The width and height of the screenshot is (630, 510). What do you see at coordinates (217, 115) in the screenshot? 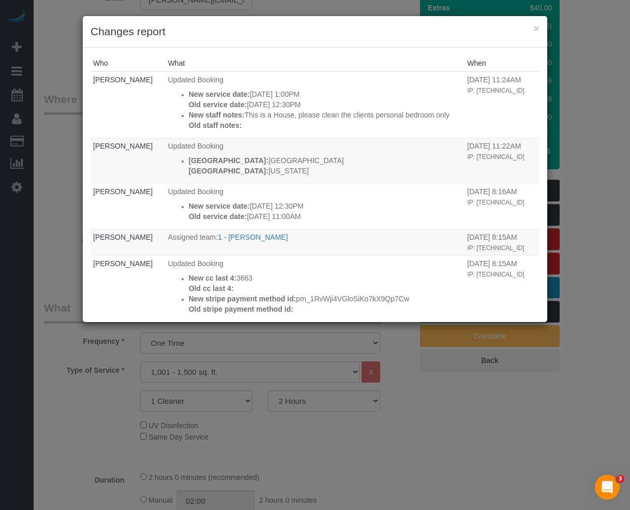
I see `strong: New staff notes:` at bounding box center [217, 115].